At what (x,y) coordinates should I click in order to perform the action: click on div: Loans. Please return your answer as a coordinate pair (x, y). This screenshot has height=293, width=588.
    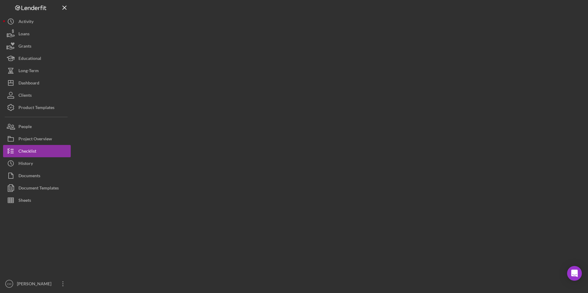
    Looking at the image, I should click on (24, 34).